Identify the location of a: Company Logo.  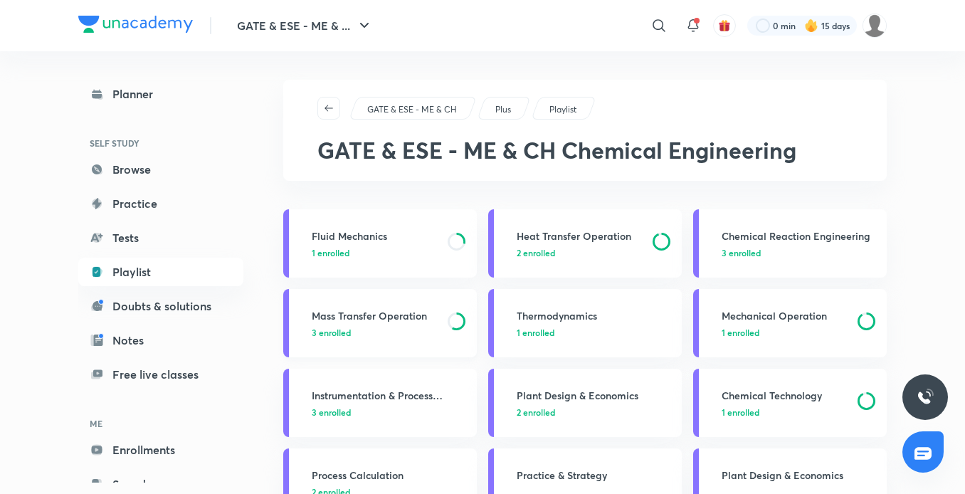
(135, 26).